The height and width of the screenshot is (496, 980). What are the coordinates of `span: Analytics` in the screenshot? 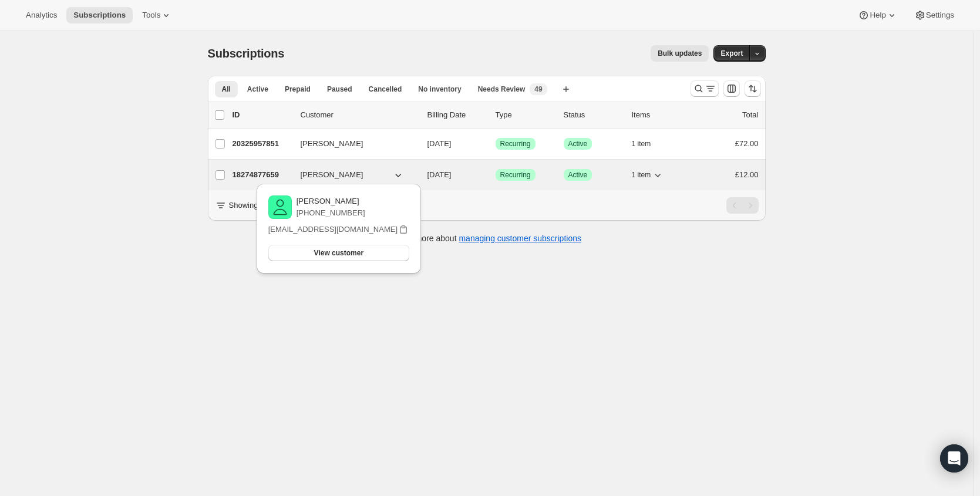 It's located at (41, 15).